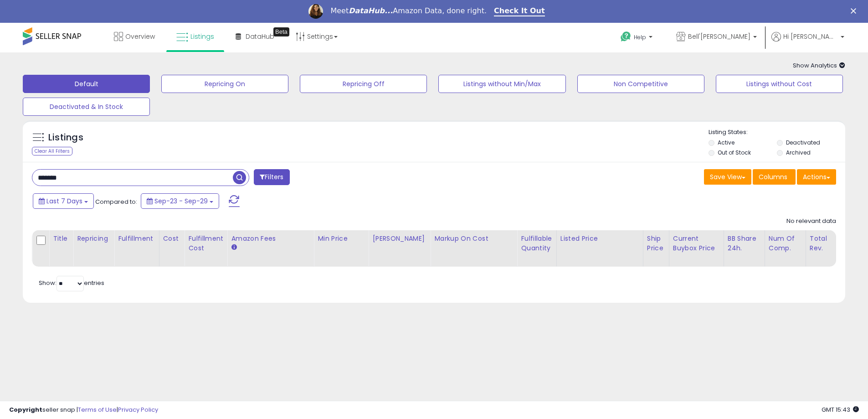 Image resolution: width=868 pixels, height=419 pixels. What do you see at coordinates (639, 37) in the screenshot?
I see `span: Help` at bounding box center [639, 37].